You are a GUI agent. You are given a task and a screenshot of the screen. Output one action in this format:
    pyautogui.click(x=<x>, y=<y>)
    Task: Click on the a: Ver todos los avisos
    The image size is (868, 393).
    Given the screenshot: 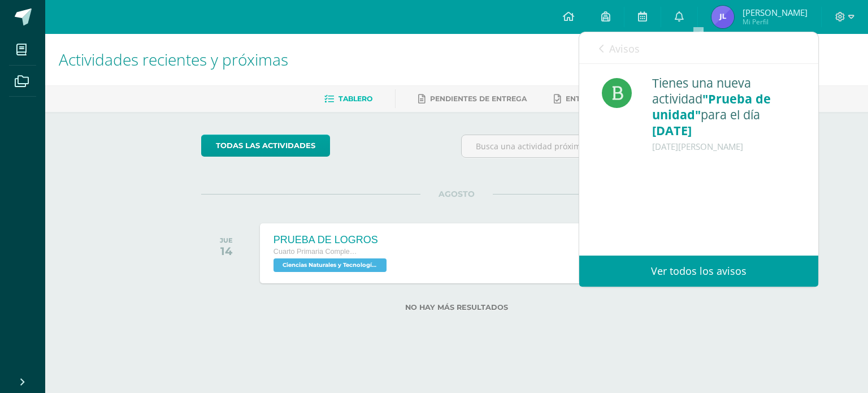 What is the action you would take?
    pyautogui.click(x=699, y=271)
    